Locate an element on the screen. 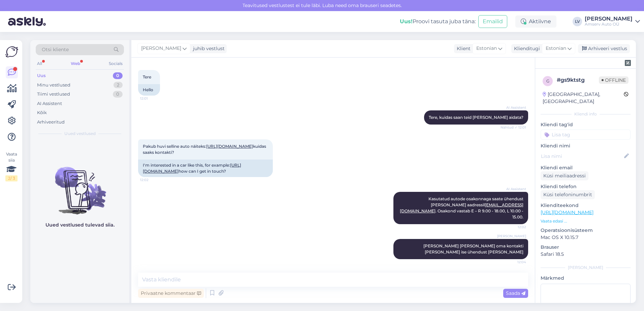 The image size is (644, 311). div: LV is located at coordinates (577, 21).